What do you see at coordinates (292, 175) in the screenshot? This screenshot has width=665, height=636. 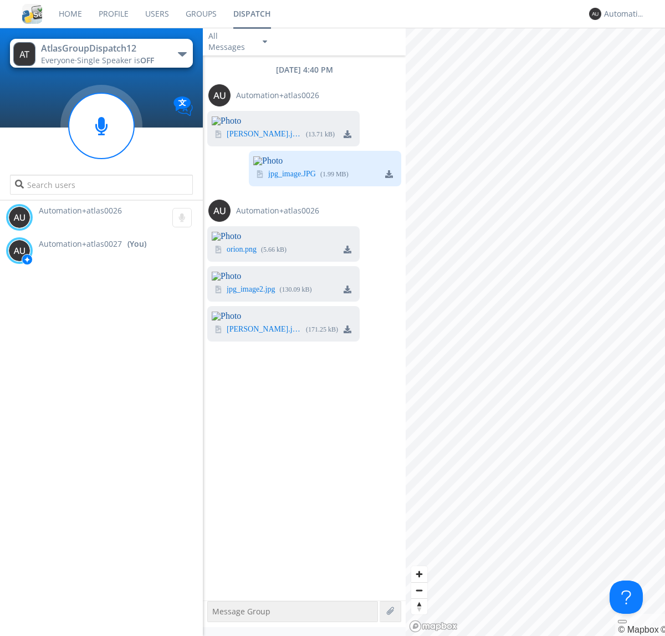 I see `a: jpg_image.JPG` at bounding box center [292, 175].